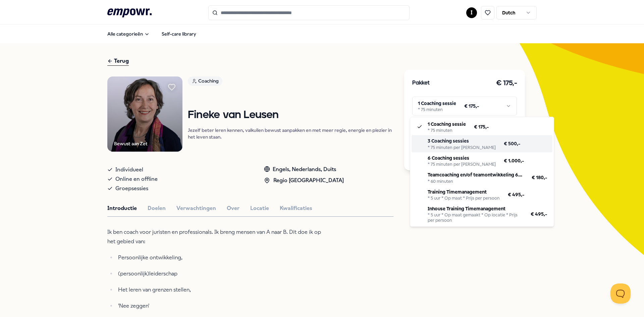 The height and width of the screenshot is (317, 644). What do you see at coordinates (461, 158) in the screenshot?
I see `p: 6 Coaching sessies` at bounding box center [461, 158].